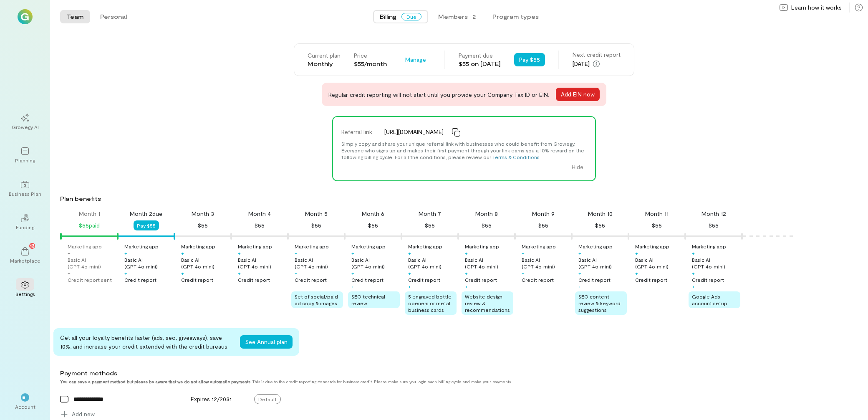  Describe the element at coordinates (25, 188) in the screenshot. I see `a: Business Plan` at that location.